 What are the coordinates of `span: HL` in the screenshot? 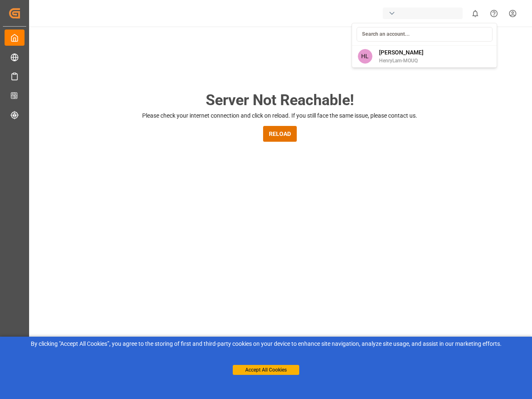 It's located at (365, 56).